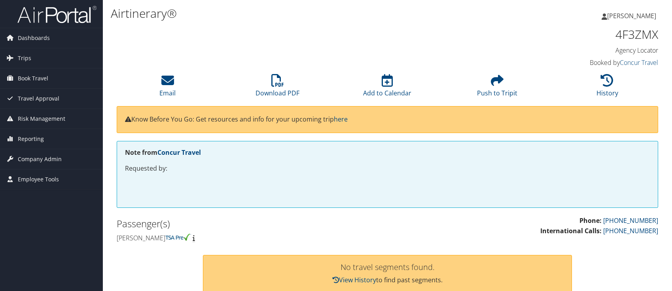  Describe the element at coordinates (57, 14) in the screenshot. I see `img: airportal-logo.png` at that location.